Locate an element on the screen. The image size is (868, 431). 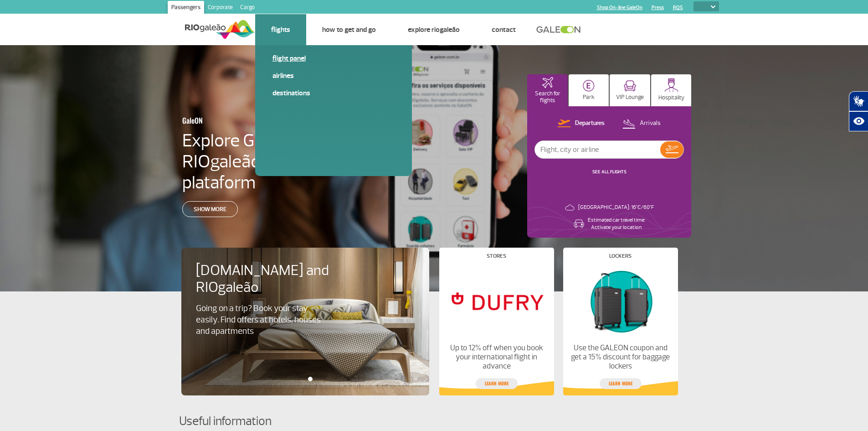
a: Show more is located at coordinates (210, 208).